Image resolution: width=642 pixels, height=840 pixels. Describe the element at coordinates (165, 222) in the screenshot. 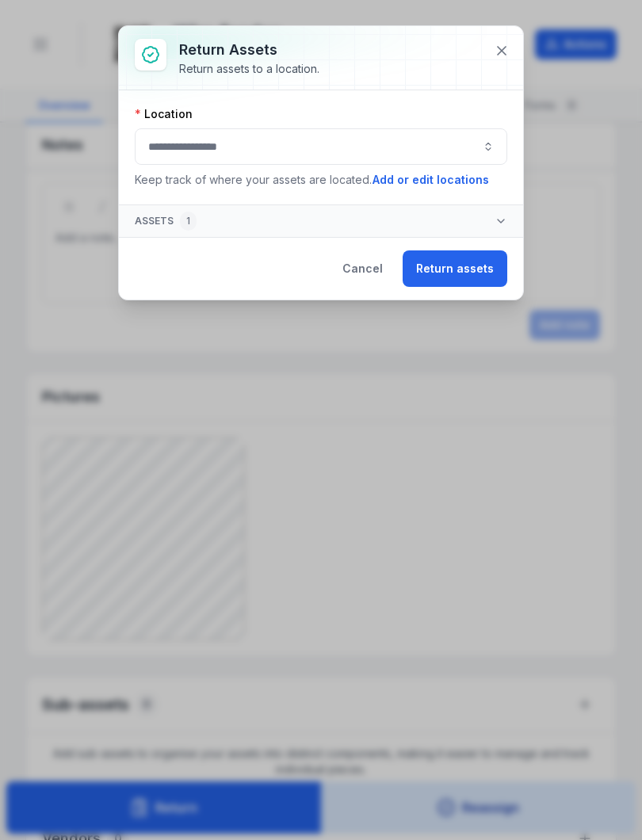

I see `span: Assets` at that location.